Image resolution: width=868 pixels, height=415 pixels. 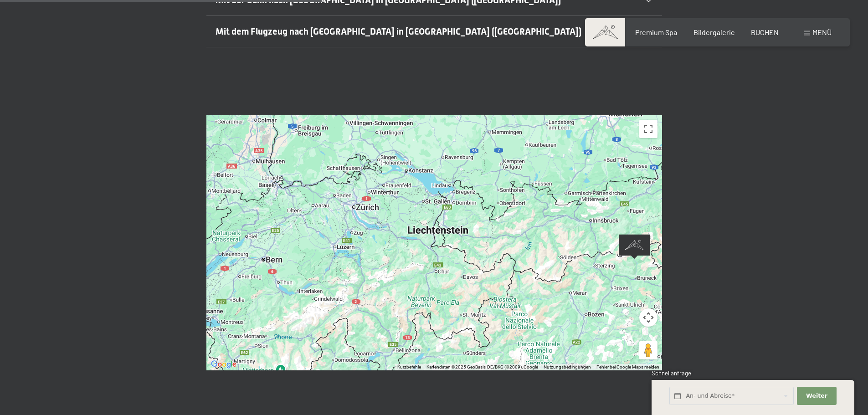 What do you see at coordinates (764, 32) in the screenshot?
I see `a: BUCHEN` at bounding box center [764, 32].